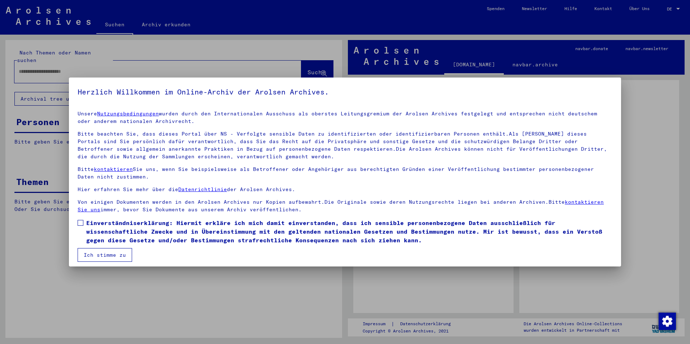  I want to click on button: Ich stimme zu, so click(105, 255).